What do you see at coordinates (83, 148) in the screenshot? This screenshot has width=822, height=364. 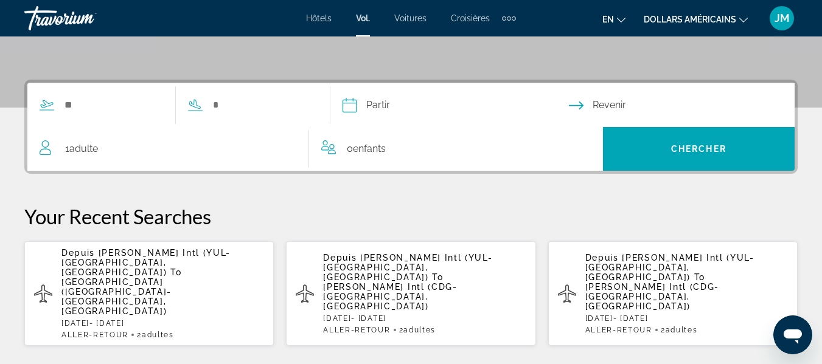 I see `span: Adulte` at bounding box center [83, 148].